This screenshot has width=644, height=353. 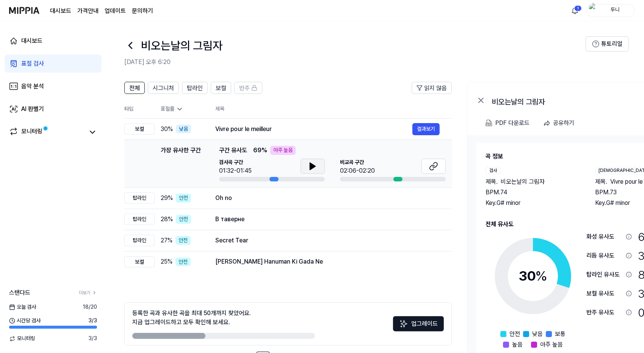 What do you see at coordinates (615, 10) in the screenshot?
I see `div: 두니` at bounding box center [615, 10].